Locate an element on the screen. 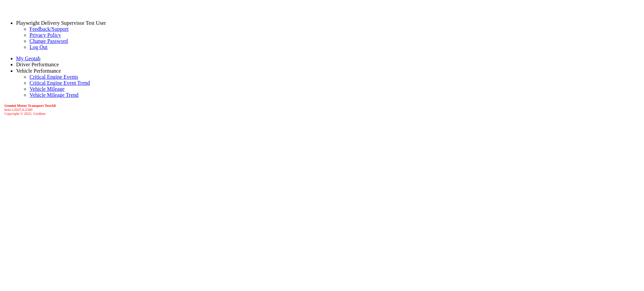 The width and height of the screenshot is (644, 291). a: Driver Performance is located at coordinates (38, 65).